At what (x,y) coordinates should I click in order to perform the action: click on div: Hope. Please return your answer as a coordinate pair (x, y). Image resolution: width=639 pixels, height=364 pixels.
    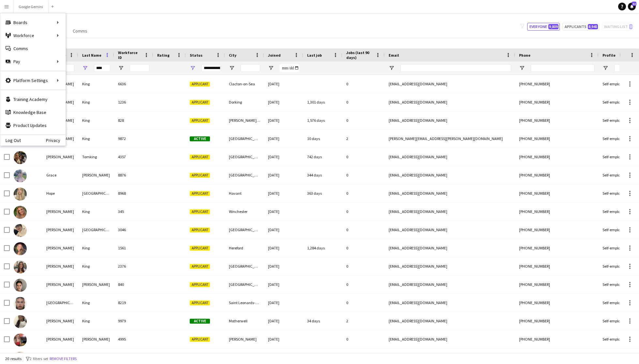
    Looking at the image, I should click on (60, 193).